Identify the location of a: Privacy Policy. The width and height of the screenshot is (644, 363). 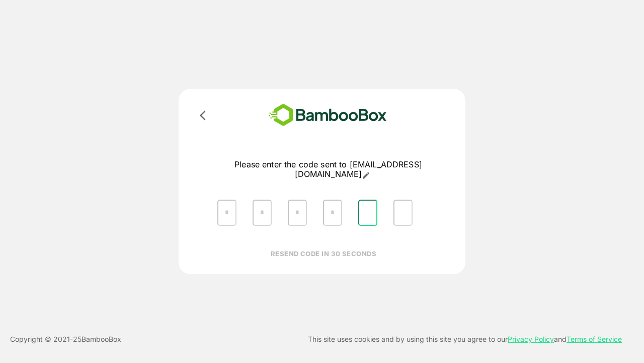
(531, 338).